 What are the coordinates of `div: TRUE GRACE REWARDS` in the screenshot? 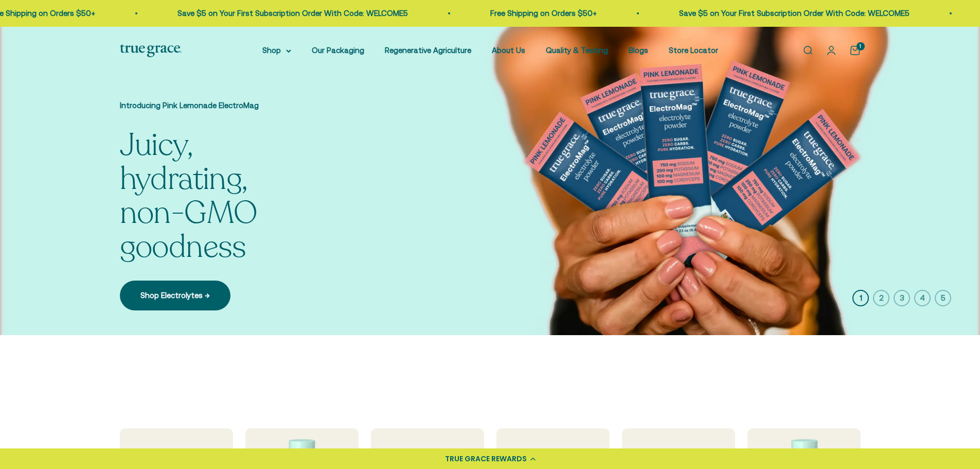 It's located at (486, 458).